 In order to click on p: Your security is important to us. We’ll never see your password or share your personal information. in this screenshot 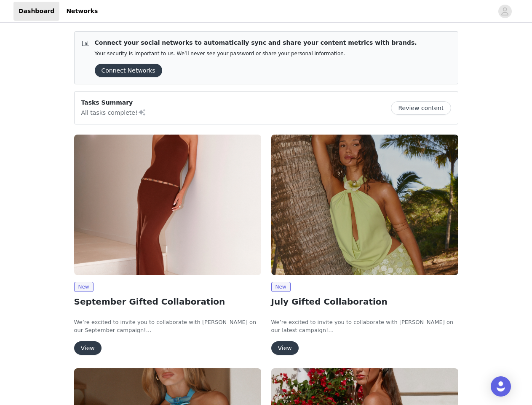, I will do `click(256, 54)`.